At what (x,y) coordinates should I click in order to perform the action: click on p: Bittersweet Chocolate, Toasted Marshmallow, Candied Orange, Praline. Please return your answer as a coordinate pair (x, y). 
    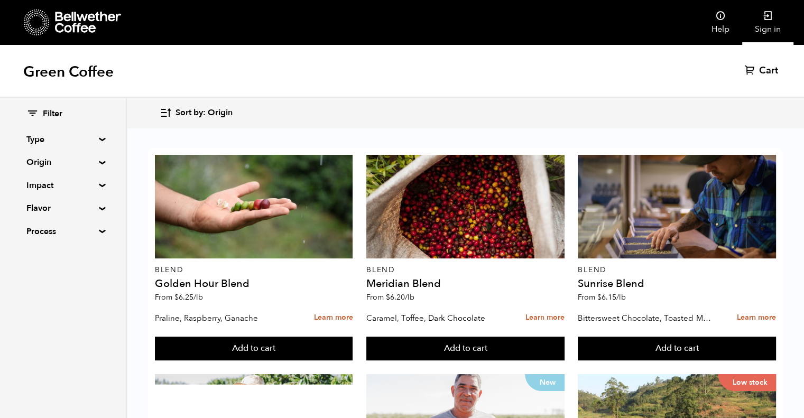
    Looking at the image, I should click on (645, 318).